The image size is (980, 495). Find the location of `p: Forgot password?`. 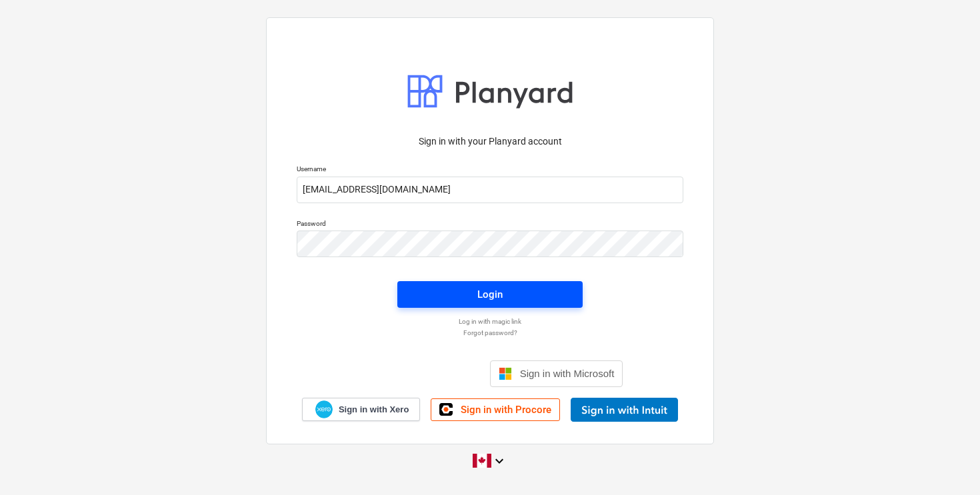

p: Forgot password? is located at coordinates (490, 333).